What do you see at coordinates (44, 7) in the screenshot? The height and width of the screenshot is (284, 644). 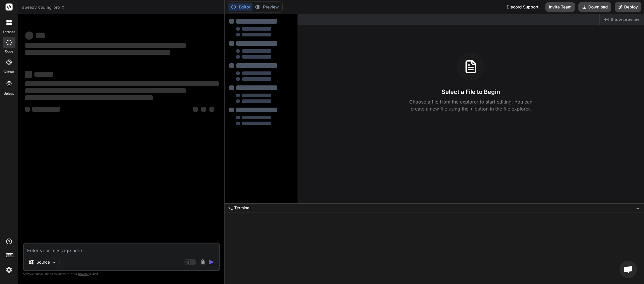 I see `span: speedy_coding_pro` at bounding box center [44, 7].